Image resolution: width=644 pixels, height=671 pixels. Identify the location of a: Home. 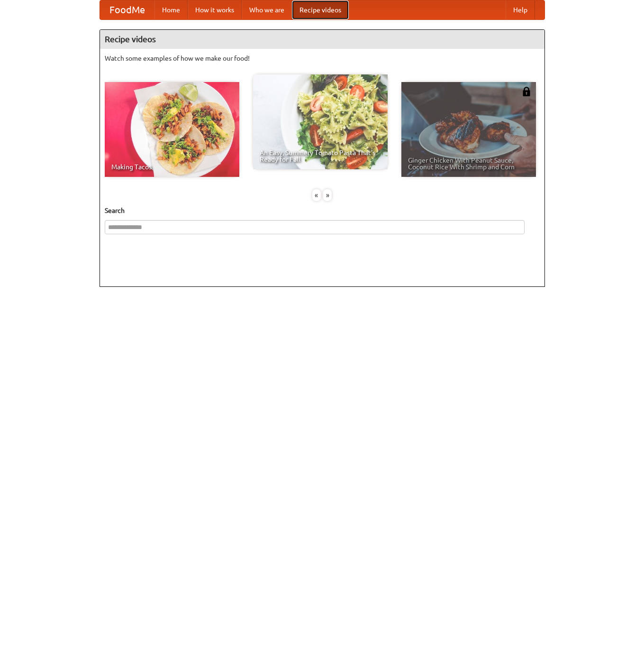
(171, 10).